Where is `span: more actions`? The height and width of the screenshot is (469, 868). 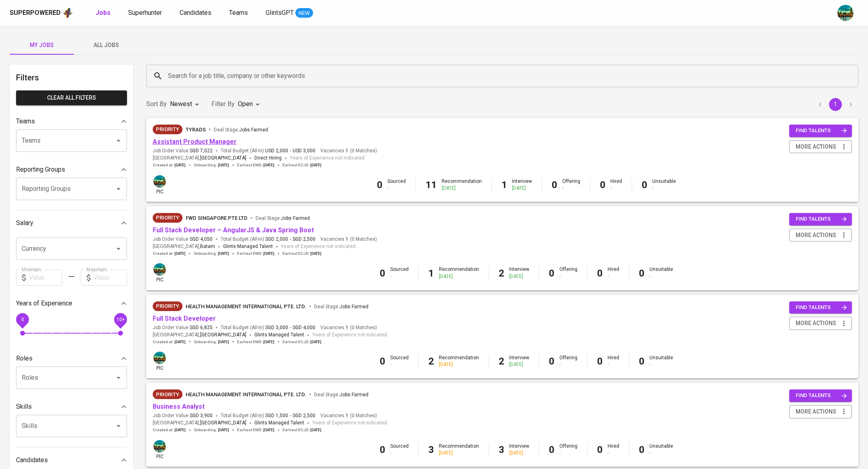 span: more actions is located at coordinates (816, 146).